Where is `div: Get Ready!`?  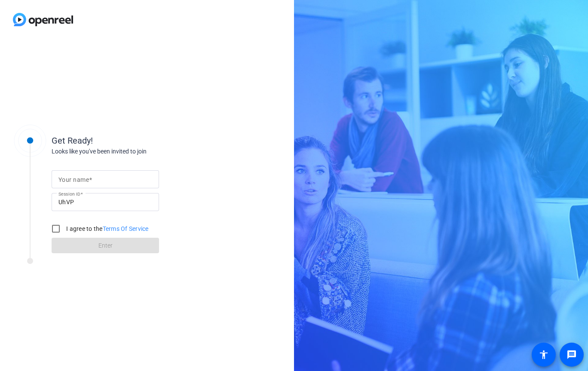 div: Get Ready! is located at coordinates (138, 140).